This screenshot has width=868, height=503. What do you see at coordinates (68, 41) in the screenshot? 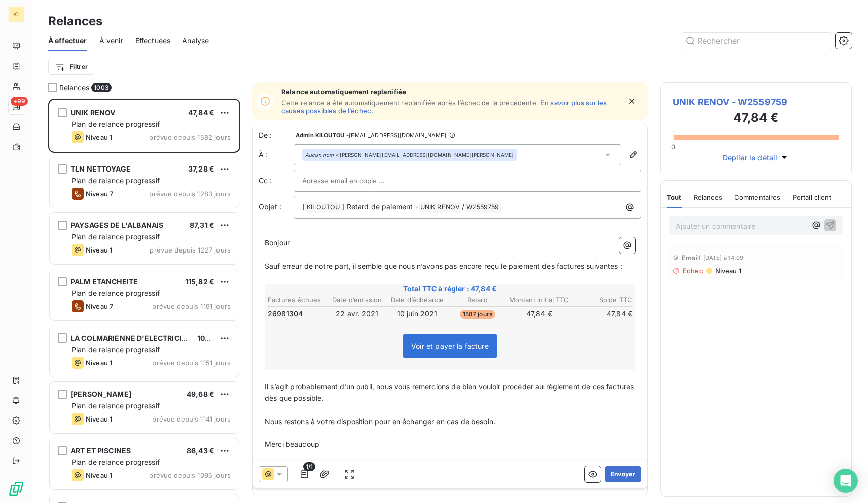
I see `span: À effectuer` at bounding box center [68, 41].